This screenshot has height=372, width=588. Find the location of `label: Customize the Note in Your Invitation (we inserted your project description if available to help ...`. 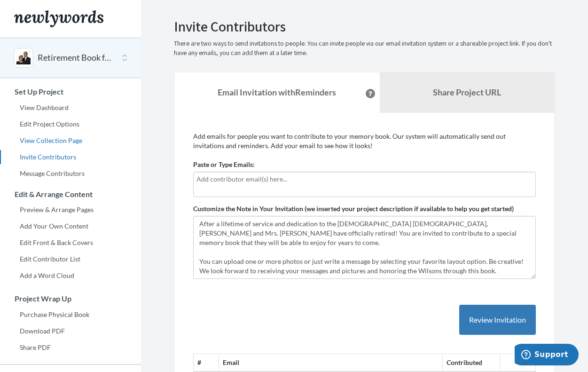

label: Customize the Note in Your Invitation (we inserted your project description if available to help ... is located at coordinates (353, 209).